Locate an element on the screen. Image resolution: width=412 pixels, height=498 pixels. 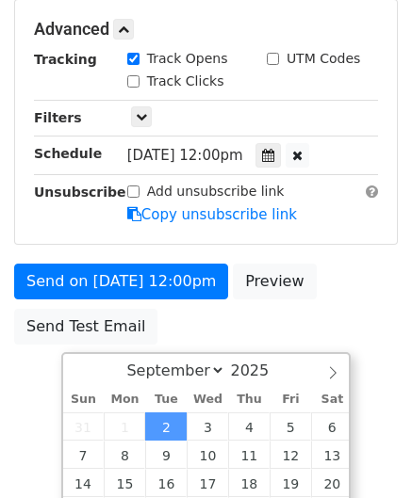
span: September 5, 2025 is located at coordinates (290, 427).